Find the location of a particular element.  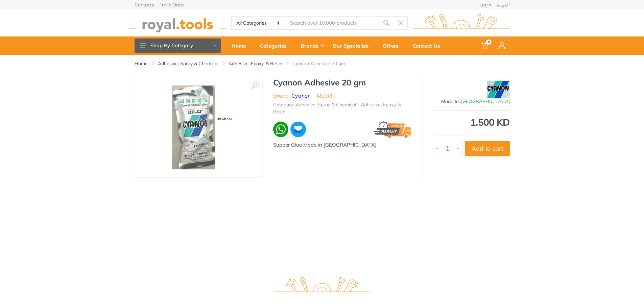

div: Made In : is located at coordinates (472, 102).